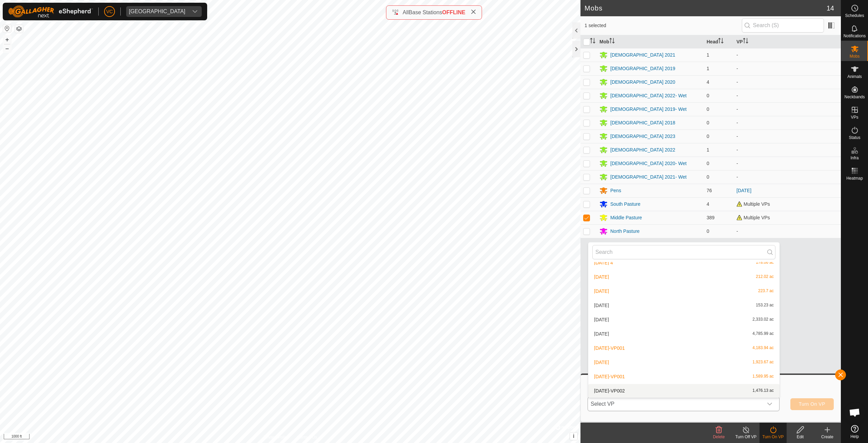 The image size is (868, 443). Describe the element at coordinates (625, 204) in the screenshot. I see `div: South Pasture` at that location.